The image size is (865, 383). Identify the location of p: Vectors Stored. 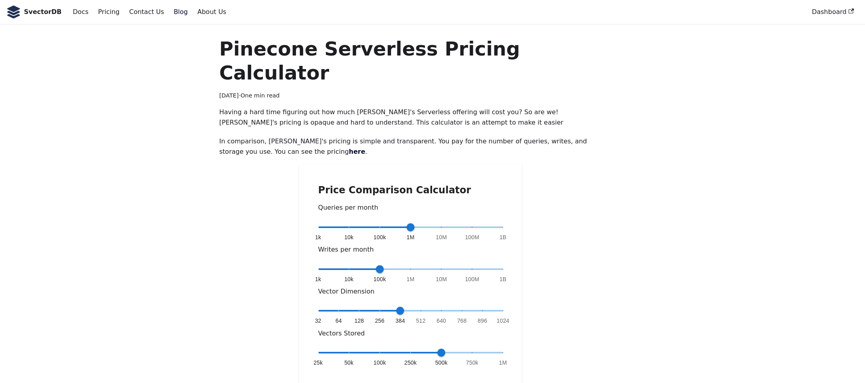
(410, 333).